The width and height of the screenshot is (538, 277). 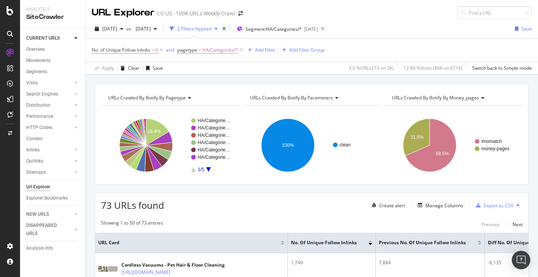 What do you see at coordinates (108, 269) in the screenshot?
I see `img: main image` at bounding box center [108, 269].